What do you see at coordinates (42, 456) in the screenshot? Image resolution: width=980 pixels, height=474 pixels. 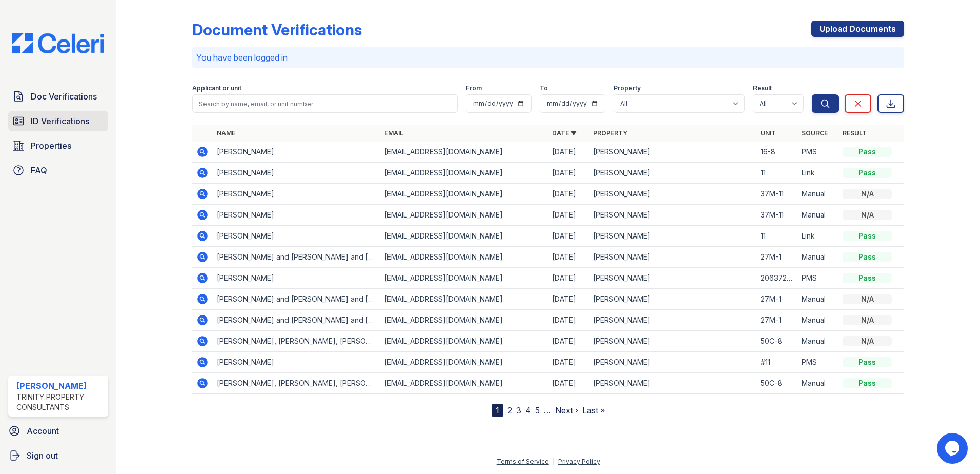 I see `span: Sign out` at bounding box center [42, 456].